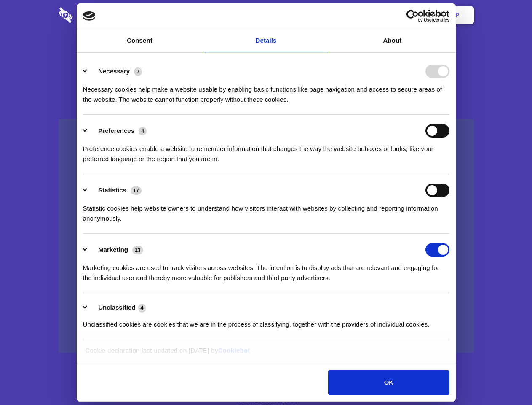 The height and width of the screenshot is (405, 532). What do you see at coordinates (266, 15) in the screenshot?
I see `a: Pricing` at bounding box center [266, 15].